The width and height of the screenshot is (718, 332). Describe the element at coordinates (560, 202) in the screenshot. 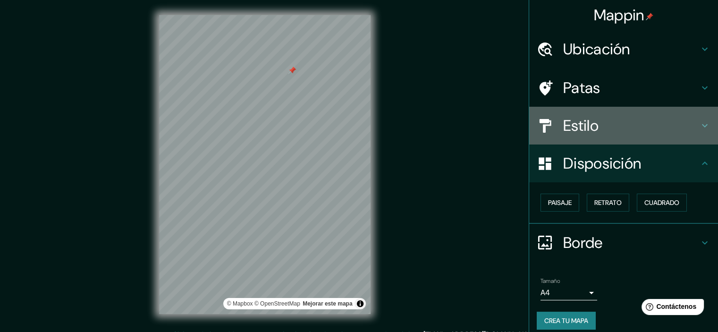

I see `font: Paisaje` at that location.